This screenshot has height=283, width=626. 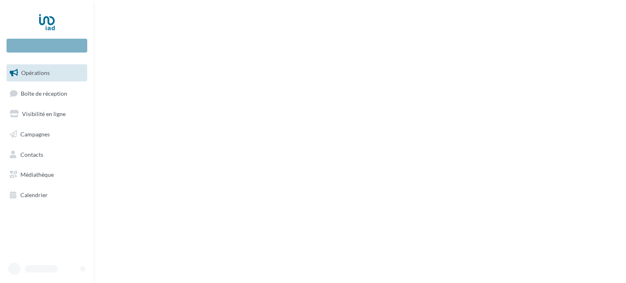 What do you see at coordinates (47, 175) in the screenshot?
I see `a: Médiathèque` at bounding box center [47, 175].